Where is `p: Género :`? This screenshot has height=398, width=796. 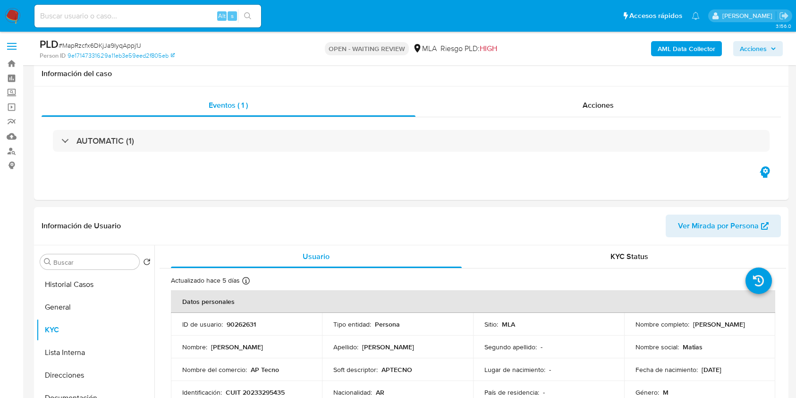 p: Género : is located at coordinates (648, 392).